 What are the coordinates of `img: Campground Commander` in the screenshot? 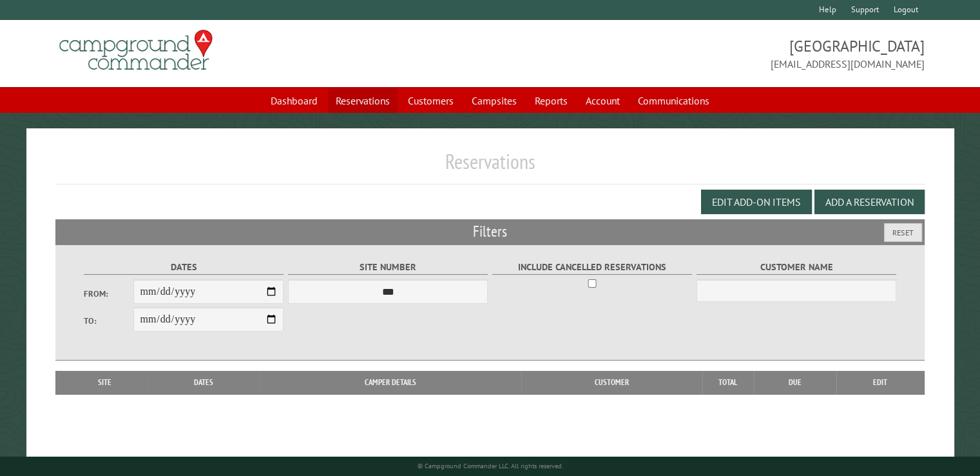 It's located at (136, 50).